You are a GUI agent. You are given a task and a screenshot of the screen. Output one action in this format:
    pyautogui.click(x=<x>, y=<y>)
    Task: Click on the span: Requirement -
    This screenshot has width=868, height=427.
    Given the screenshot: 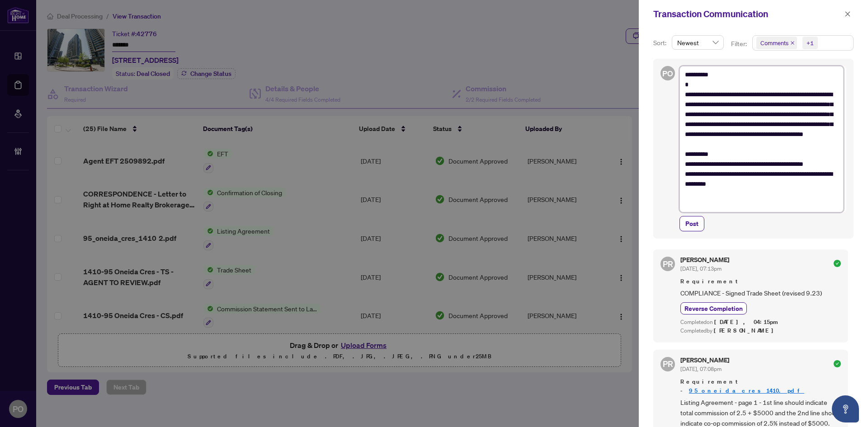 What is the action you would take?
    pyautogui.click(x=760, y=386)
    